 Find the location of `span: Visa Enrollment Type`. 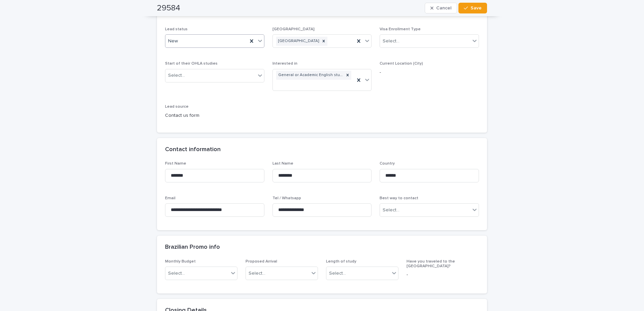

span: Visa Enrollment Type is located at coordinates (400, 29).